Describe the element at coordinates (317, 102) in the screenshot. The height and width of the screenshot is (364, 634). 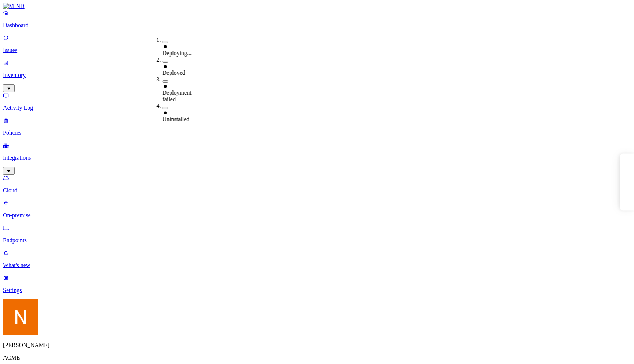
I see `a: Activity Log` at that location.